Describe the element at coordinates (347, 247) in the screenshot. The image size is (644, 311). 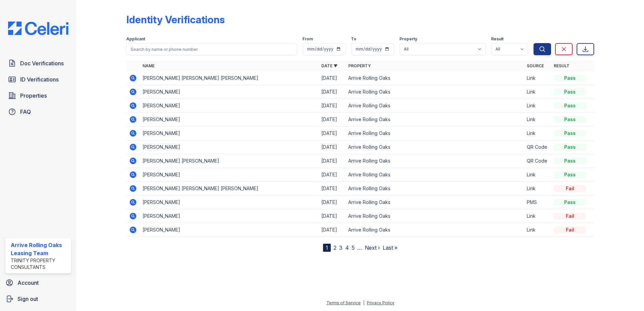
I see `a: 4` at that location.